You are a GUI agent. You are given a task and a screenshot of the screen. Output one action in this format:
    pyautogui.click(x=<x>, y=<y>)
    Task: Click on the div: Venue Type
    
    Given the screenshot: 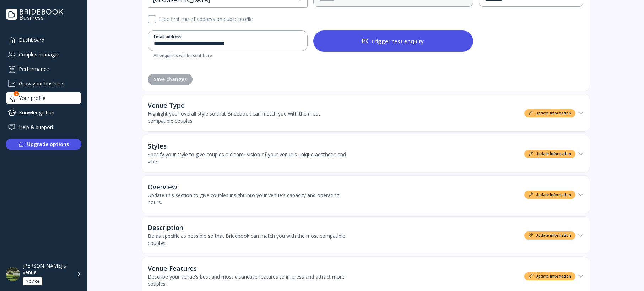 What is the action you would take?
    pyautogui.click(x=166, y=105)
    